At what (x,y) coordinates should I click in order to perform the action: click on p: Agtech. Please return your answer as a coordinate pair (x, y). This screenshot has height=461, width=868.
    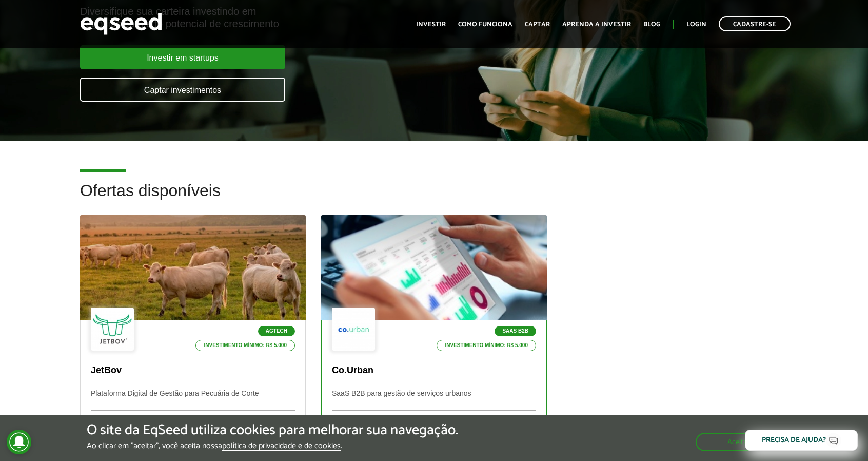
    Looking at the image, I should click on (277, 331).